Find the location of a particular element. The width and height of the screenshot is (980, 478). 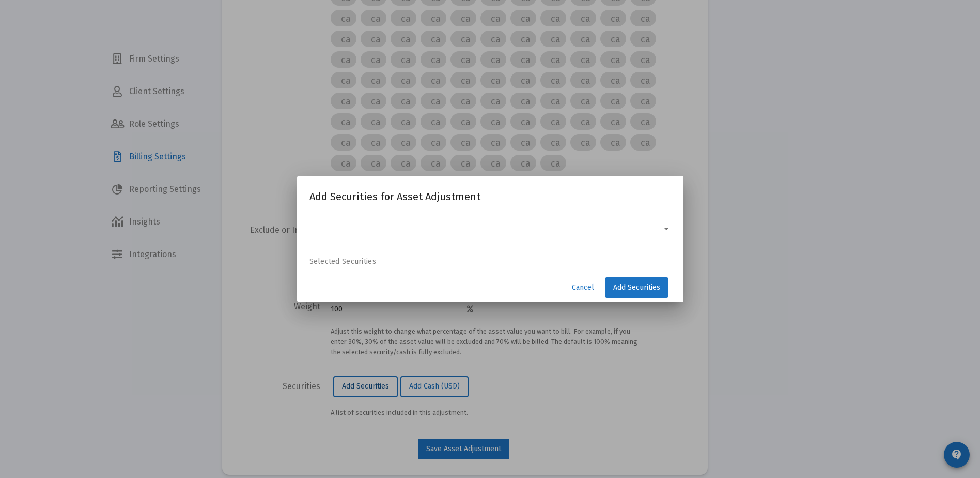

span: Cancel is located at coordinates (583, 287).